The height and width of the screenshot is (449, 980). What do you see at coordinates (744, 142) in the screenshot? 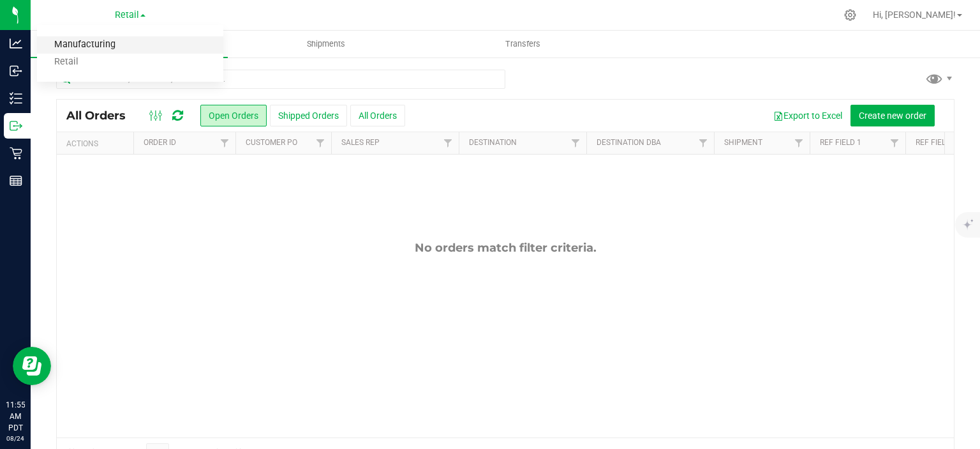
I see `a: Shipment` at bounding box center [744, 142].